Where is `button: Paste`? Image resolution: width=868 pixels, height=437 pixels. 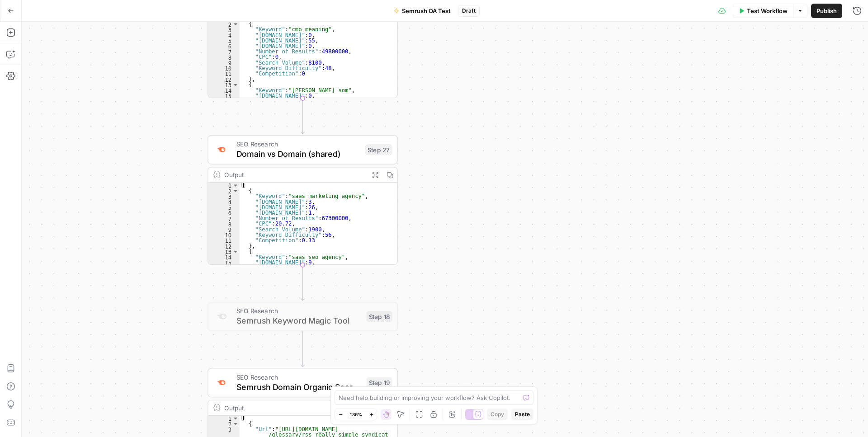 button: Paste is located at coordinates (522, 414).